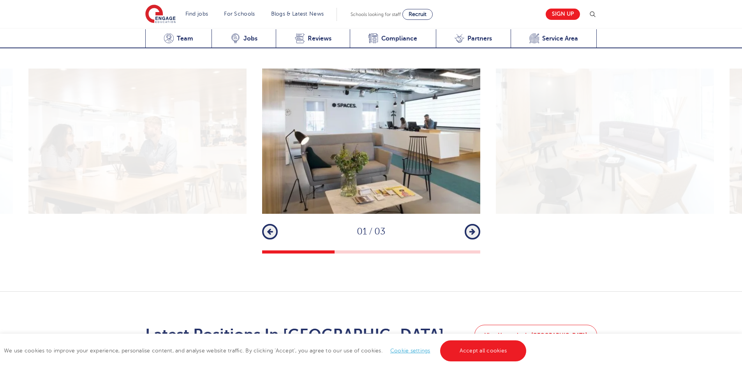 The image size is (742, 368). Describe the element at coordinates (185, 39) in the screenshot. I see `span: Team` at that location.